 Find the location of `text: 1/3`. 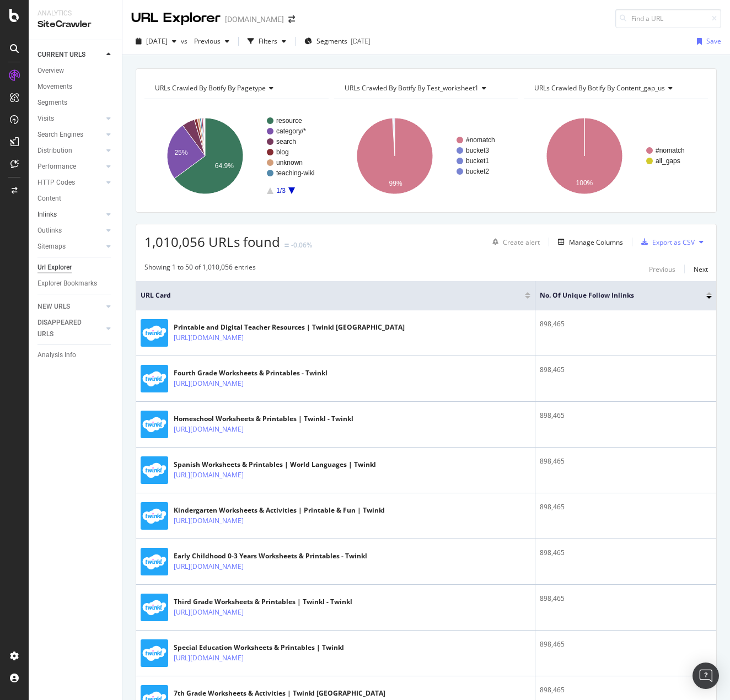

text: 1/3 is located at coordinates (281, 190).